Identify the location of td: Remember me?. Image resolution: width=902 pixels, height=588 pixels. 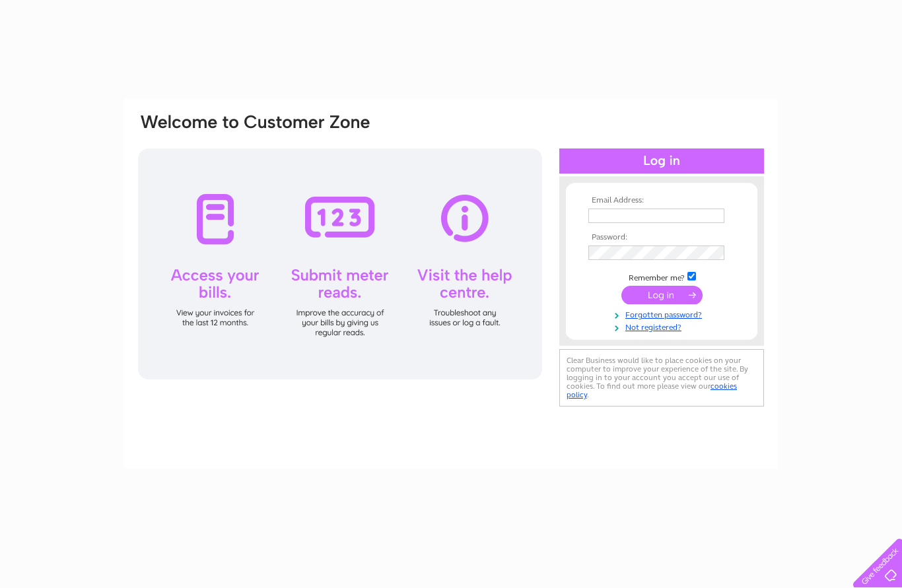
(662, 276).